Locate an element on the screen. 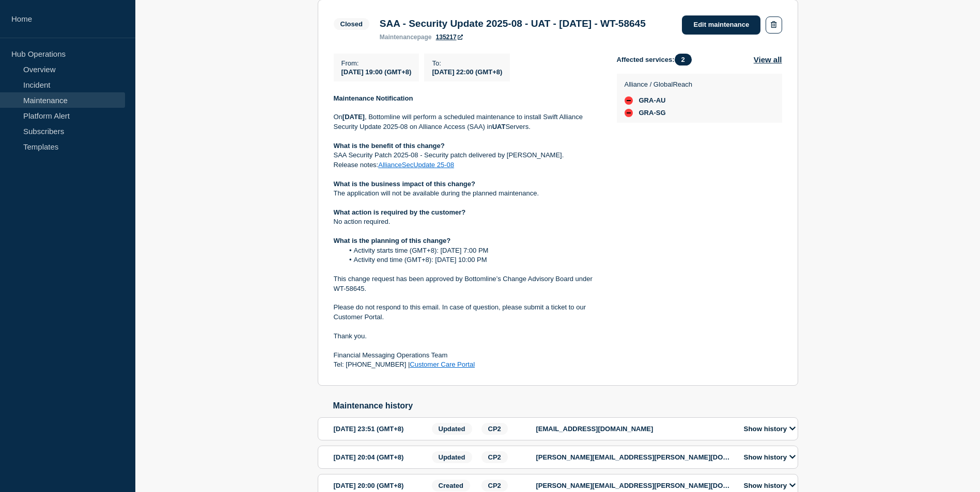 This screenshot has height=492, width=980. strong: What is the planning of this change? is located at coordinates (392, 240).